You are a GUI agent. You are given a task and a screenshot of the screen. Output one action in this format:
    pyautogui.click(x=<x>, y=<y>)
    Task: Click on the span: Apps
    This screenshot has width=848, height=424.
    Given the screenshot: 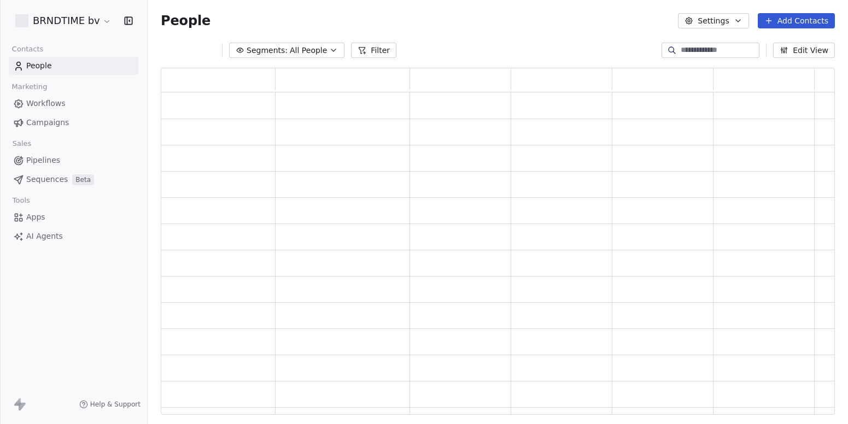 What is the action you would take?
    pyautogui.click(x=36, y=217)
    